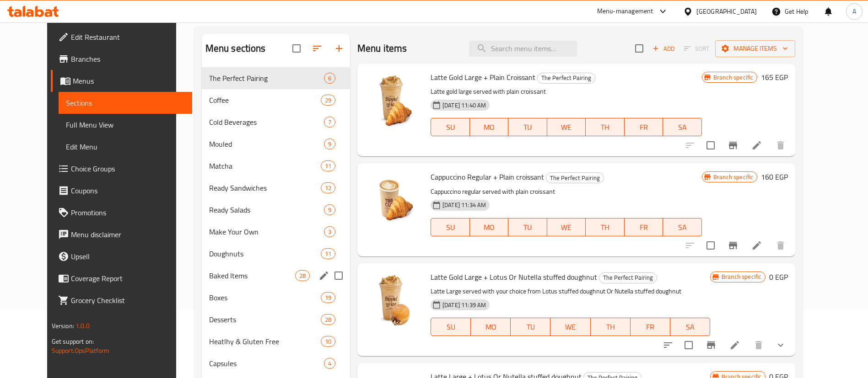 The image size is (868, 378). What do you see at coordinates (128, 257) in the screenshot?
I see `span: Upsell` at bounding box center [128, 257].